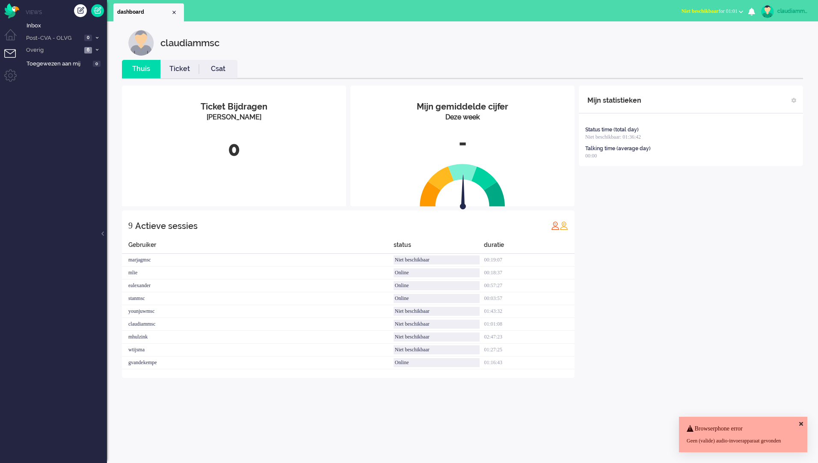 Image resolution: width=818 pixels, height=463 pixels. What do you see at coordinates (529, 299) in the screenshot?
I see `div: 00:03:57` at bounding box center [529, 299].